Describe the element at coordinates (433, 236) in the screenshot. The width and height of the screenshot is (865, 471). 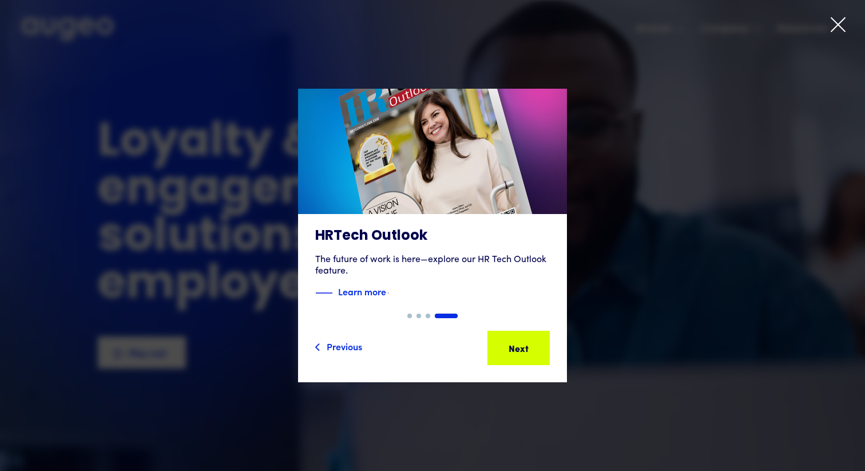
I see `h3: HRTech Outlook` at that location.